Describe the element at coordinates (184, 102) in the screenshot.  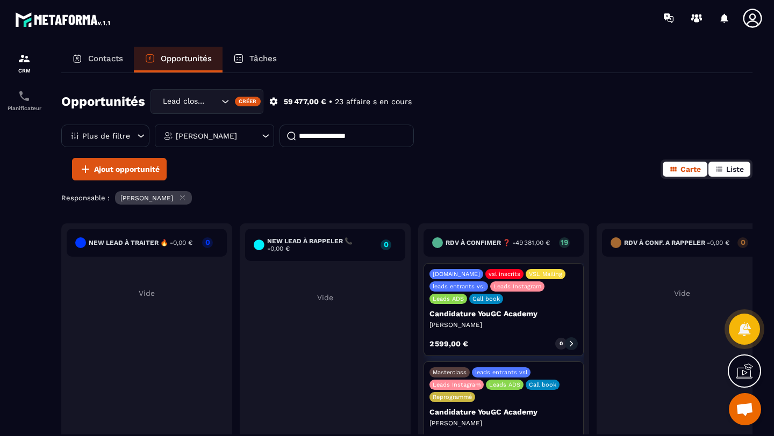
I see `span: Lead closing` at that location.